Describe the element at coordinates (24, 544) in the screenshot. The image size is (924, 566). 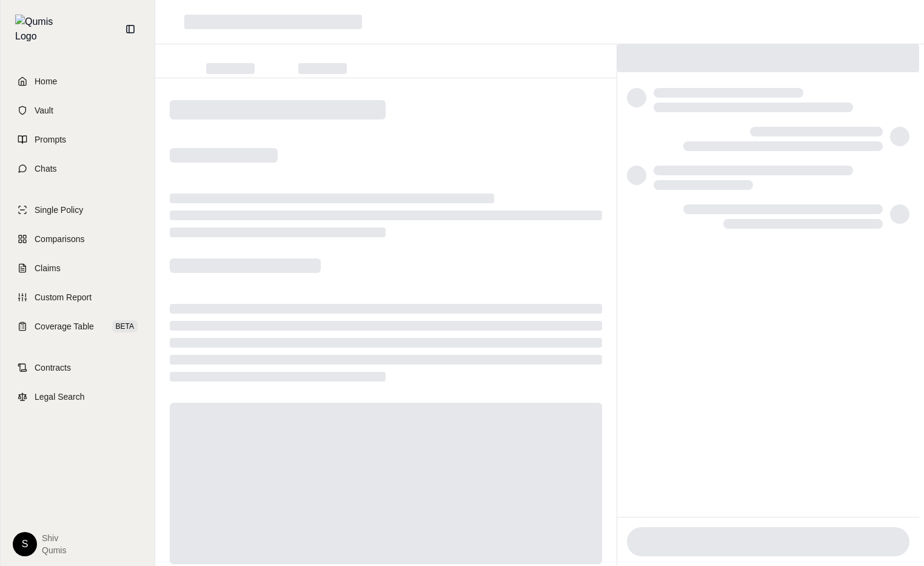
I see `div: S` at that location.